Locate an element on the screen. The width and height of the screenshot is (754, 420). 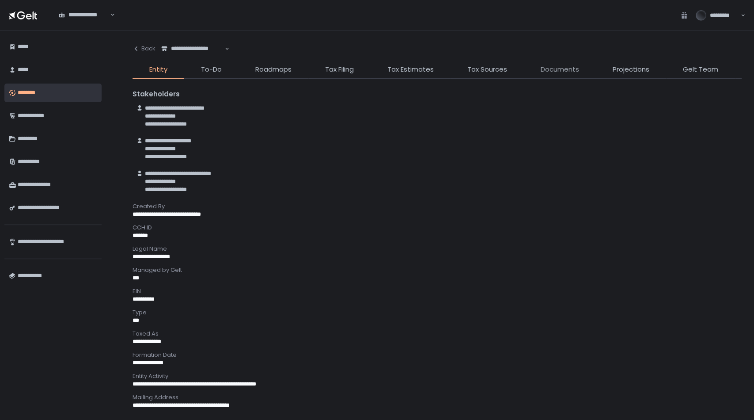
div: Legal Name is located at coordinates (437, 249).